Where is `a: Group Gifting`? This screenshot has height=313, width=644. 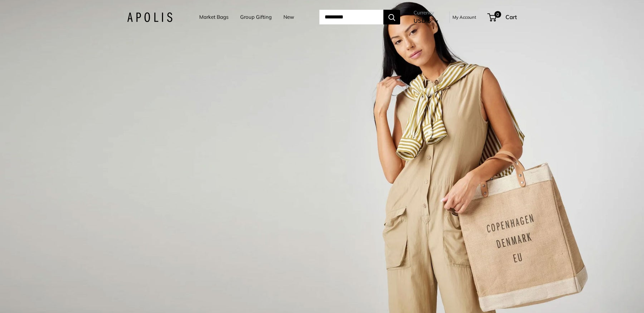
a: Group Gifting is located at coordinates (256, 17).